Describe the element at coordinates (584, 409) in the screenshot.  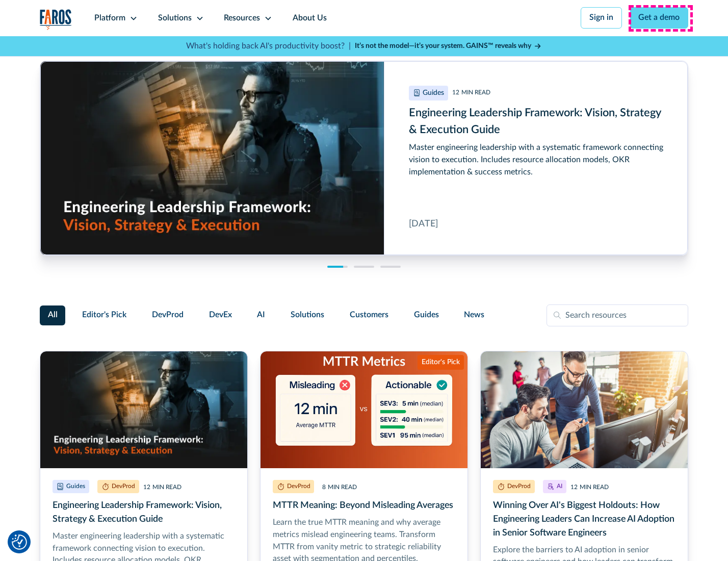
I see `img: two male senior software developers looking at computer screens in a busy office` at that location.